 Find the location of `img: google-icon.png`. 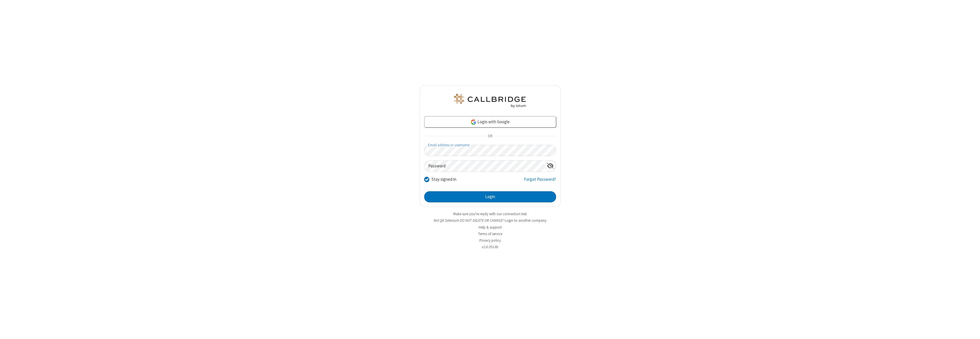

img: google-icon.png is located at coordinates (474, 122).